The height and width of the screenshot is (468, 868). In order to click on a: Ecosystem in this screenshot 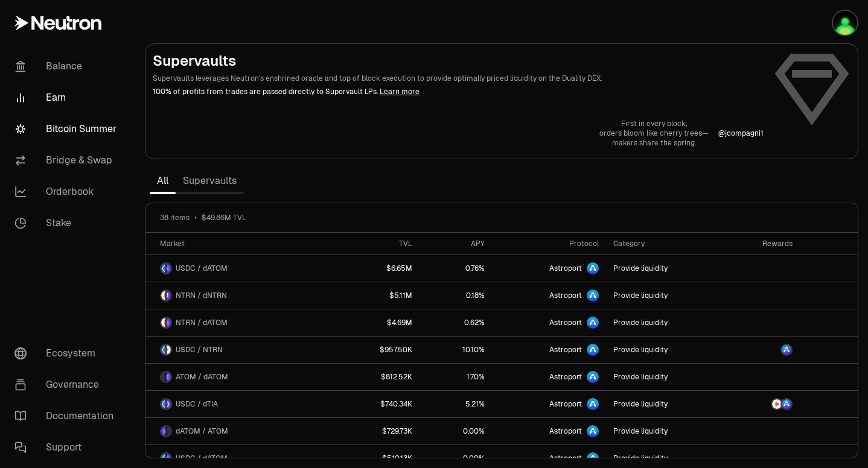, I will do `click(68, 353)`.